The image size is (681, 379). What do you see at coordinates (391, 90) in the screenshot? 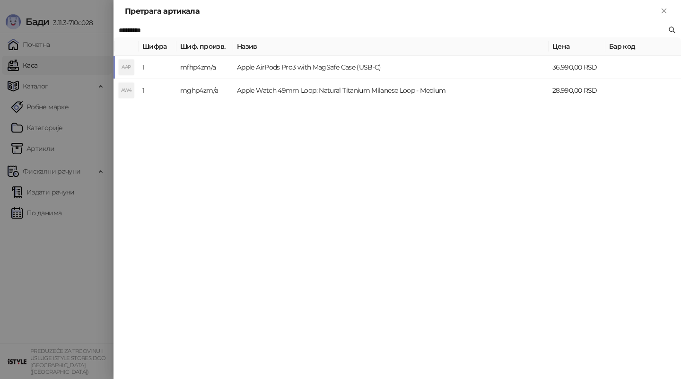
I see `td: Apple Watch 49mm Loop: Natural Titanium Milanese Loop - Medium` at bounding box center [391, 90].